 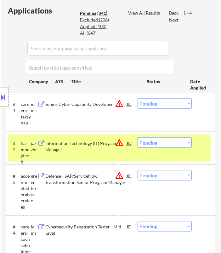 I want to click on div: Cybersecurity Penetration Tester - Mid-Level, so click(x=86, y=230).